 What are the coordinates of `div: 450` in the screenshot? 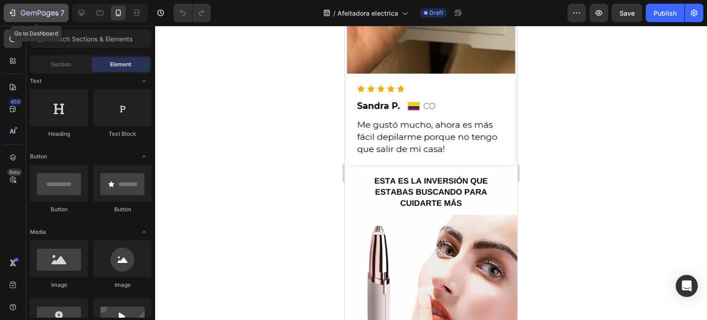 It's located at (15, 102).